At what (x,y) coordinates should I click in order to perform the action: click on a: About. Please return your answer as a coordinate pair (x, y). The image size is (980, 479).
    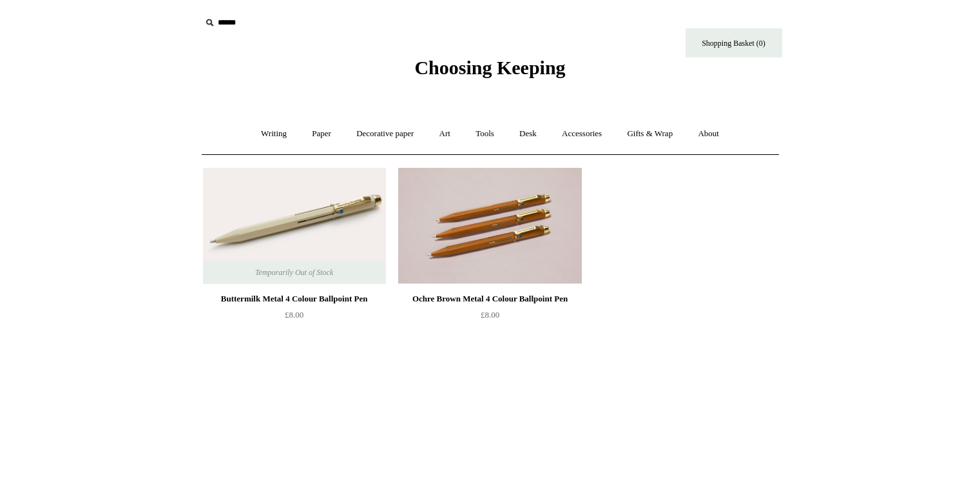
    Looking at the image, I should click on (708, 134).